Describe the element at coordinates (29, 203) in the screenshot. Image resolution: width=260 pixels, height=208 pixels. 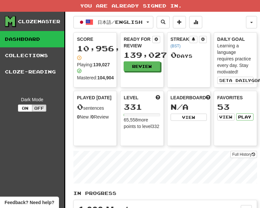
I see `span: Open feedback widget` at that location.